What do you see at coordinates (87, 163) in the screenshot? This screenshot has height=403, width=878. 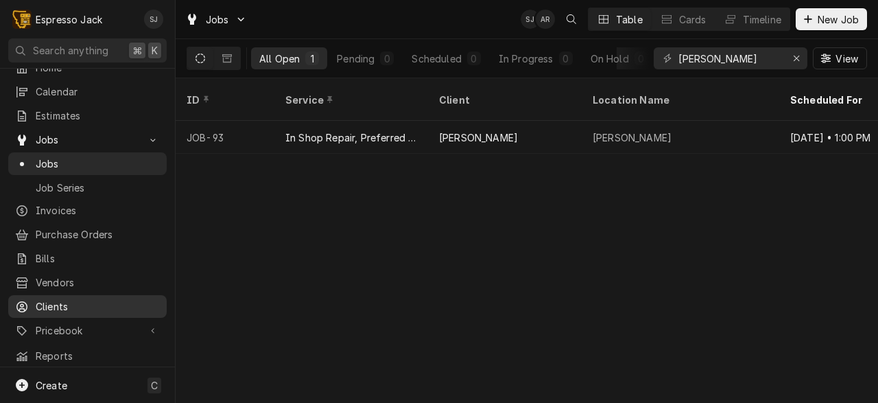 I see `a: Jobs` at bounding box center [87, 163].